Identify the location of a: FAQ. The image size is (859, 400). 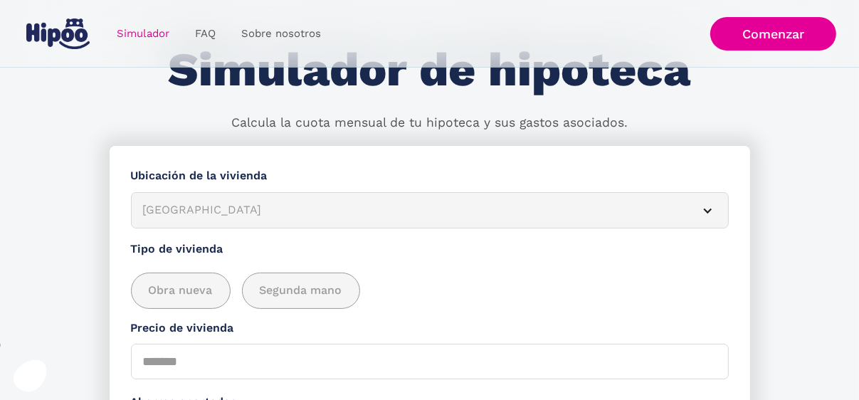
(205, 33).